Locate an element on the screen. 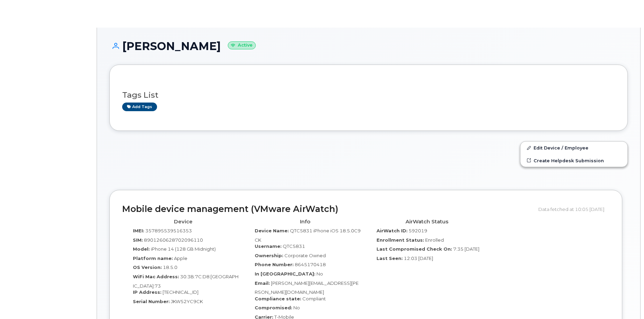 This screenshot has width=644, height=319. label: Serial Number: is located at coordinates (151, 301).